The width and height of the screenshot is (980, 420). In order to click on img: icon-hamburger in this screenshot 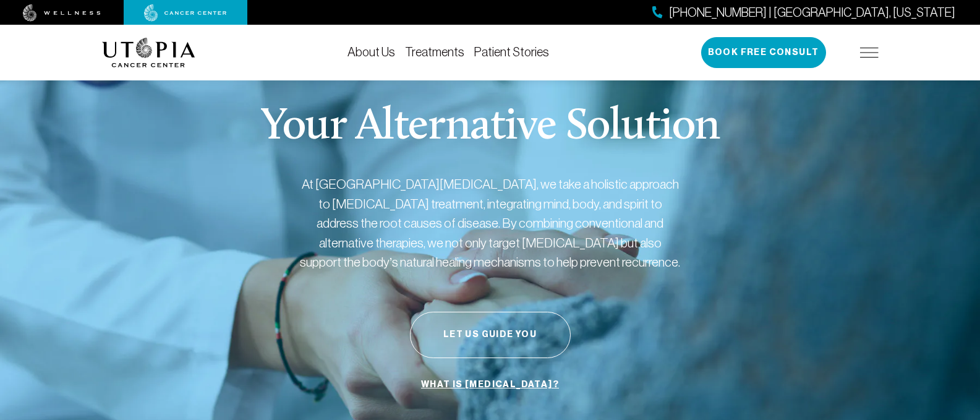, I will do `click(869, 52)`.